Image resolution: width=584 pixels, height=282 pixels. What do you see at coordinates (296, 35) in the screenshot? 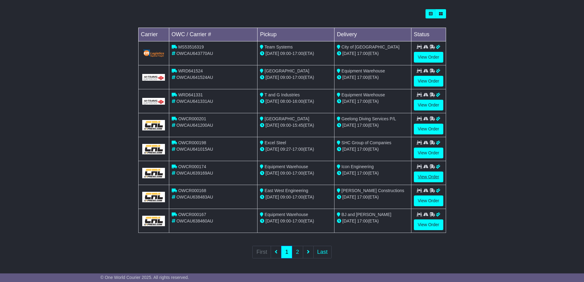
I see `td: Pickup` at bounding box center [296, 35].